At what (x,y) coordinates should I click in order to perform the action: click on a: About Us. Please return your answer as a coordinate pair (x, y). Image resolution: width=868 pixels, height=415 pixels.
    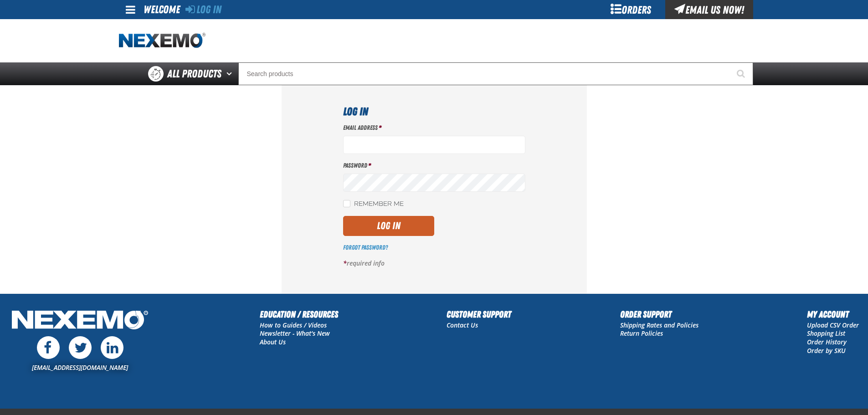
    Looking at the image, I should click on (273, 341).